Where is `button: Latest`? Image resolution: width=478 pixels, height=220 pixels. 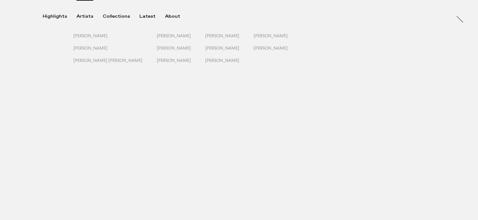 button: Latest is located at coordinates (152, 16).